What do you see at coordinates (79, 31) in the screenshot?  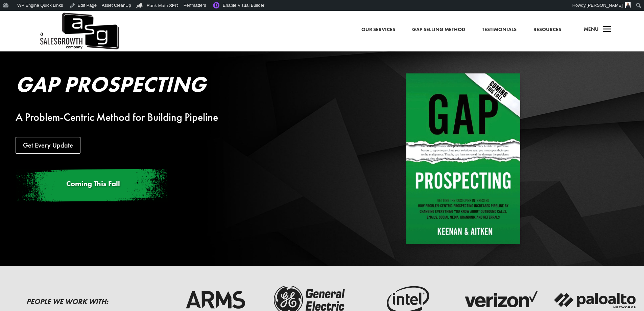 I see `a: A Sales Growth Company Logo` at bounding box center [79, 31].